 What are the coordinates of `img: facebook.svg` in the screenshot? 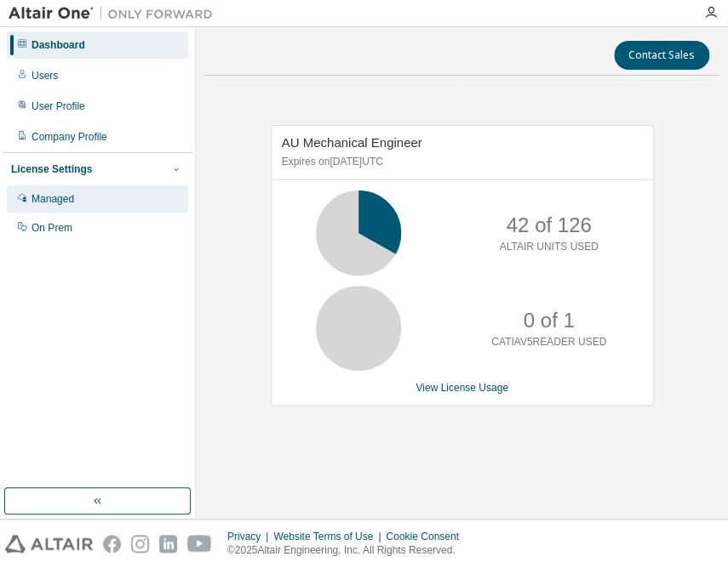 It's located at (111, 543).